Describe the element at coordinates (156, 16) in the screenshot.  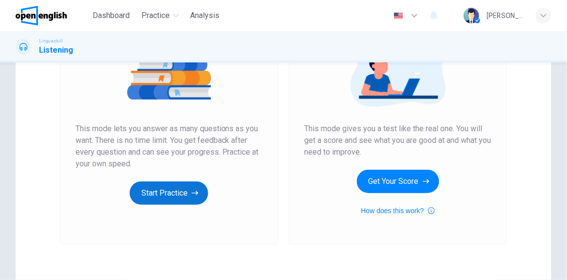
I see `span: Practice` at that location.